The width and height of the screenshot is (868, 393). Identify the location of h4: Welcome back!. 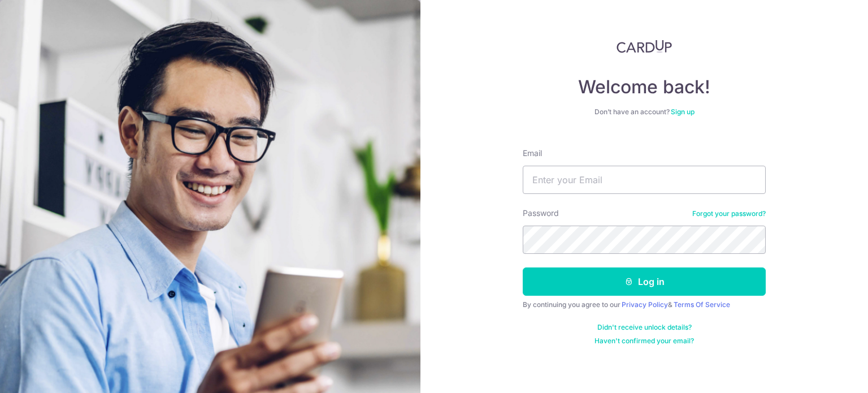
(644, 87).